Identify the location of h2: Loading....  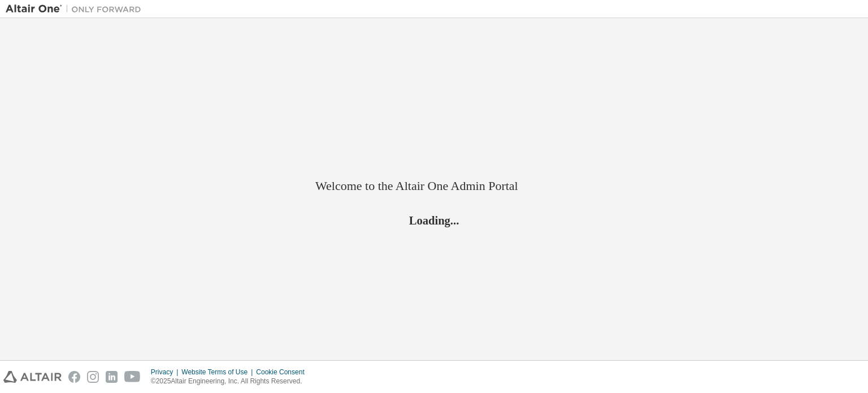
(434, 219).